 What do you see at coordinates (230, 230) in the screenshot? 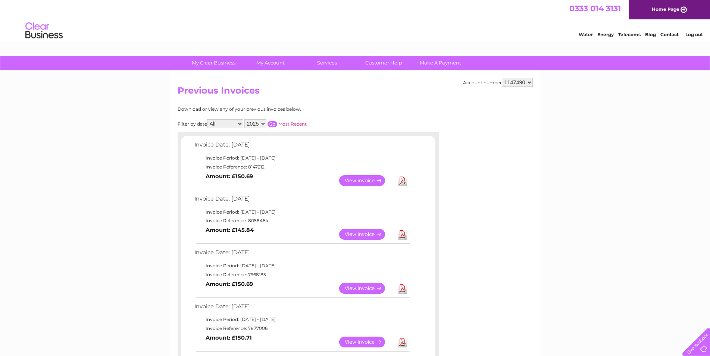
I see `b: Amount: £145.84` at bounding box center [230, 230].